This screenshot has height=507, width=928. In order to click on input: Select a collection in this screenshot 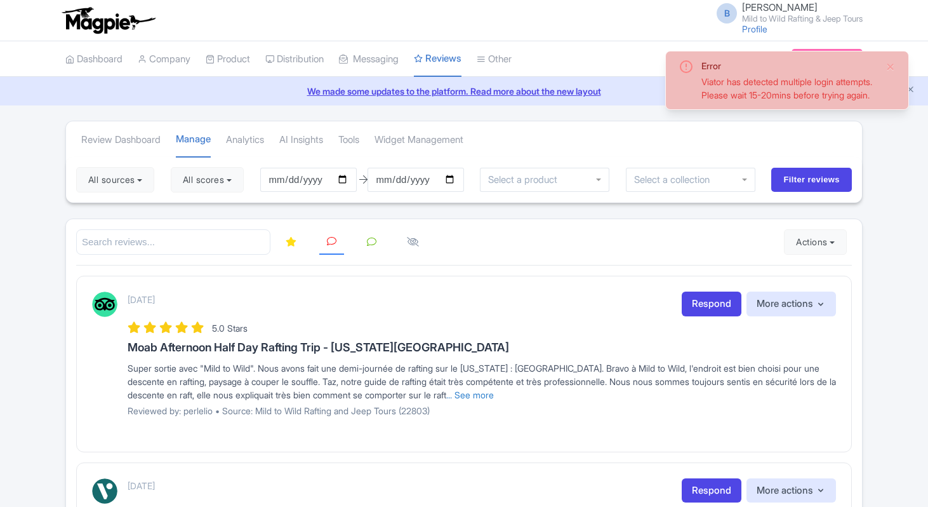, I will do `click(676, 180)`.